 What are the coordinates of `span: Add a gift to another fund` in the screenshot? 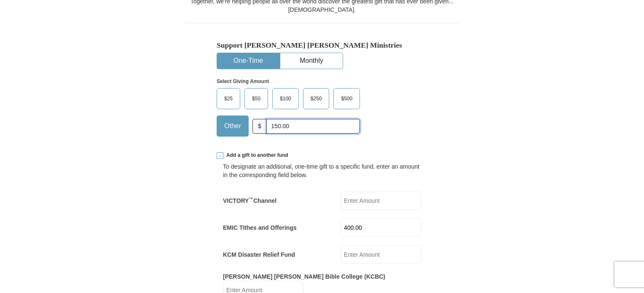 It's located at (256, 155).